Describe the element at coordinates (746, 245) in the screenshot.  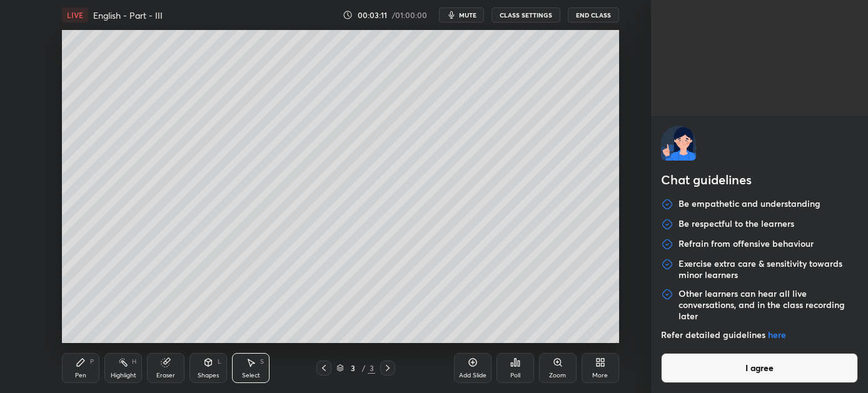
I see `p: Refrain from offensive behaviour` at that location.